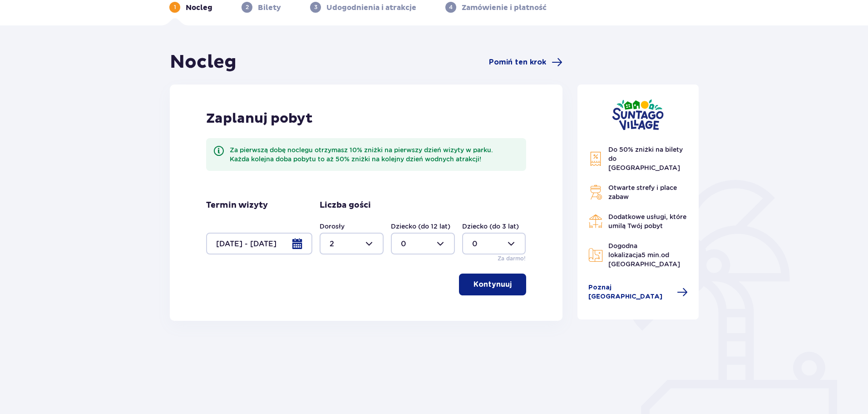 This screenshot has height=414, width=868. I want to click on p: 1, so click(175, 8).